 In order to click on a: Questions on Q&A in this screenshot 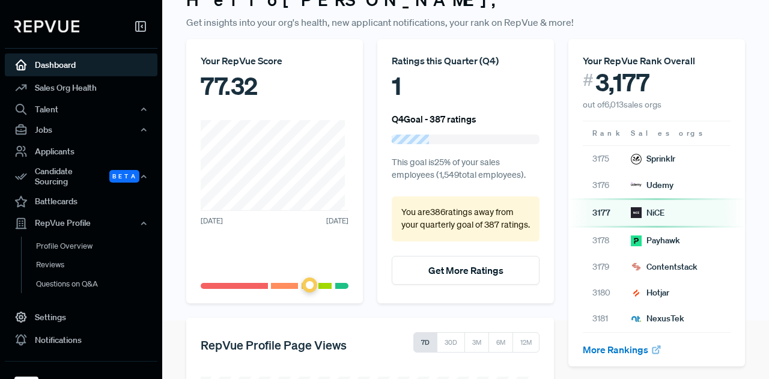, I will do `click(97, 284)`.